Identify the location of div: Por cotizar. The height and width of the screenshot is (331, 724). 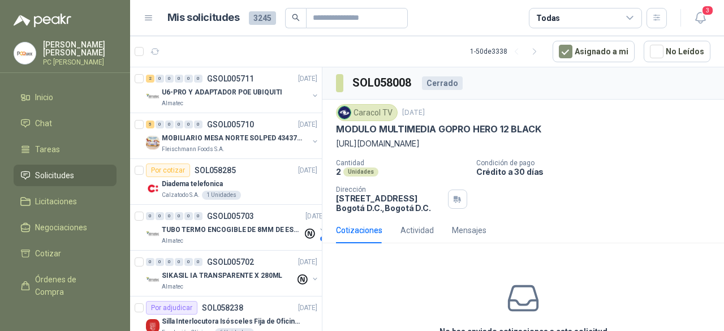
(168, 170).